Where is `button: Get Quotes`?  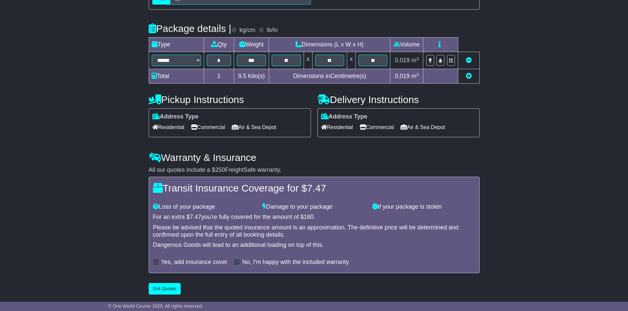 button: Get Quotes is located at coordinates (165, 289).